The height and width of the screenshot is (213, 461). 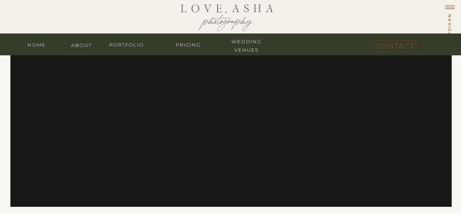 I want to click on nav: Pricing, so click(x=188, y=44).